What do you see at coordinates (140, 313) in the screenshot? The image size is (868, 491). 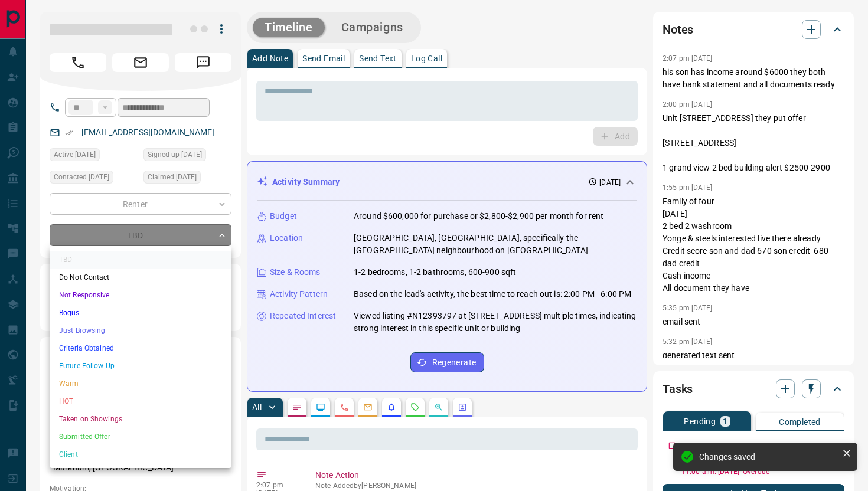 I see `li: Bogus` at bounding box center [140, 313].